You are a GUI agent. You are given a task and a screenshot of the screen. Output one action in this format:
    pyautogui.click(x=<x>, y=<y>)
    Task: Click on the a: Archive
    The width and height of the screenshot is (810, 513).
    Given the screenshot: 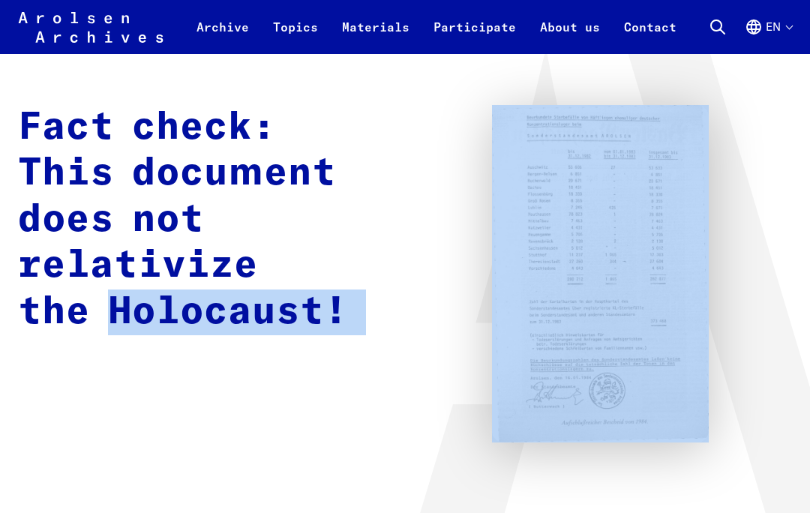 What is the action you would take?
    pyautogui.click(x=223, y=36)
    